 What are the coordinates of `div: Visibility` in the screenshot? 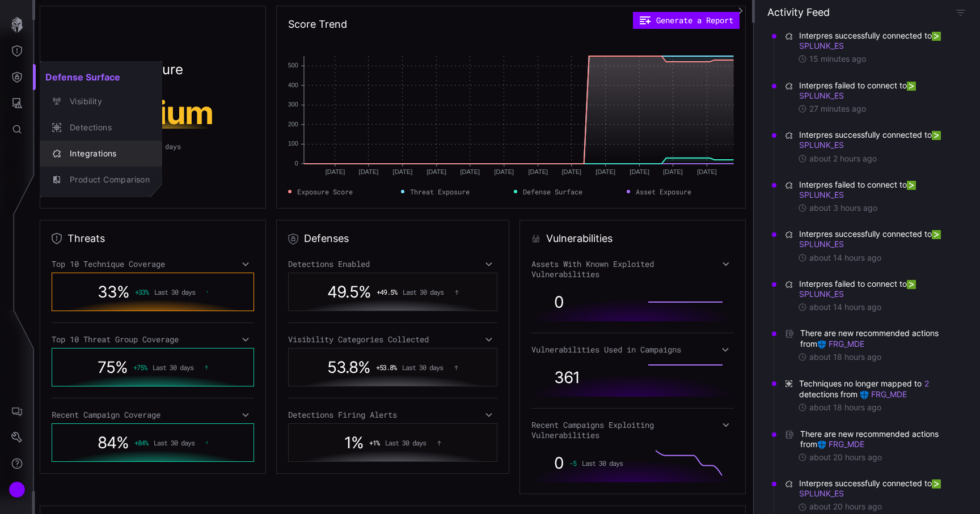 It's located at (107, 101).